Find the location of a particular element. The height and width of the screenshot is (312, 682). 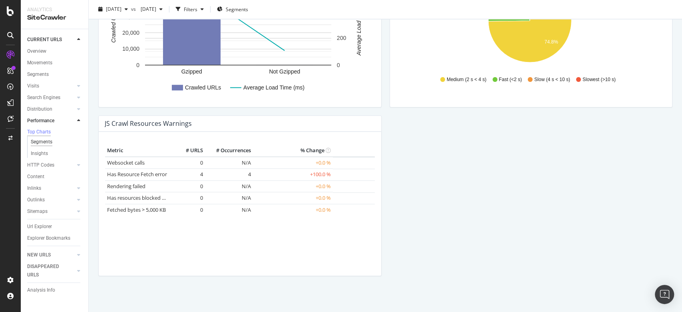

a: Inlinks is located at coordinates (51, 188).